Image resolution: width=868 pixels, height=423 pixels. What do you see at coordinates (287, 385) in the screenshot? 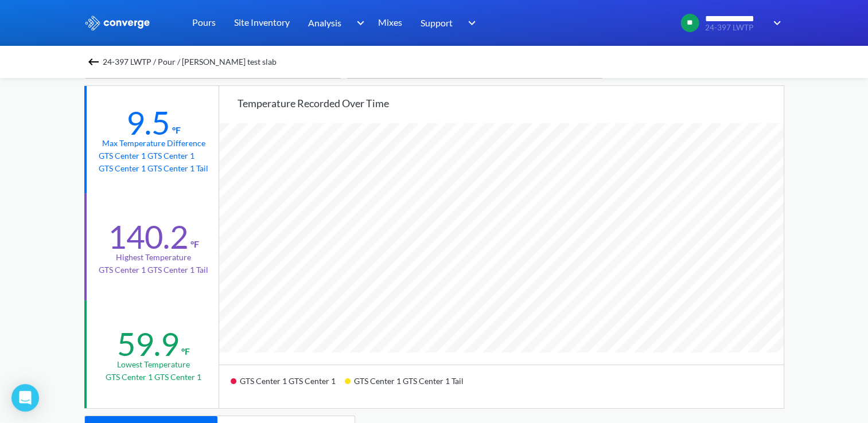
I see `div: GTS Center 1 GTS Center 1` at bounding box center [287, 385].